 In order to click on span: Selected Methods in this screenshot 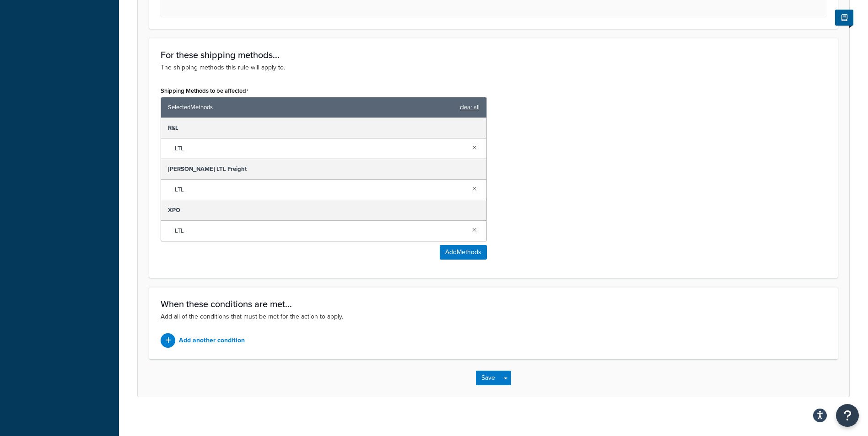, I will do `click(312, 107)`.